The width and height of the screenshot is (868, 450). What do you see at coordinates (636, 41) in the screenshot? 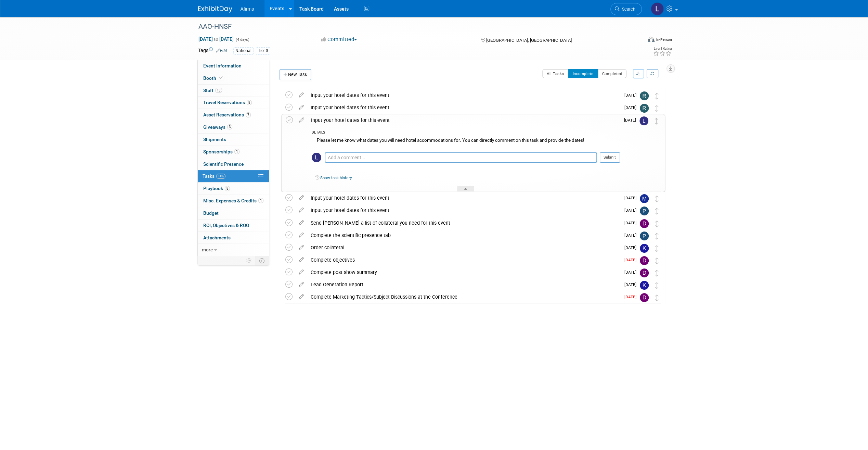
I see `div: Event Format` at bounding box center [636, 41].